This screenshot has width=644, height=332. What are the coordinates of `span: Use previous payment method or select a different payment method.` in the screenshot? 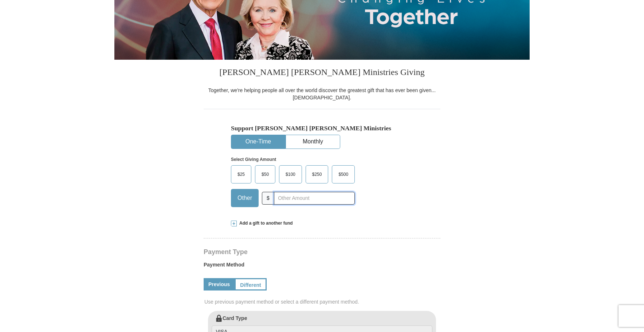 It's located at (322, 302).